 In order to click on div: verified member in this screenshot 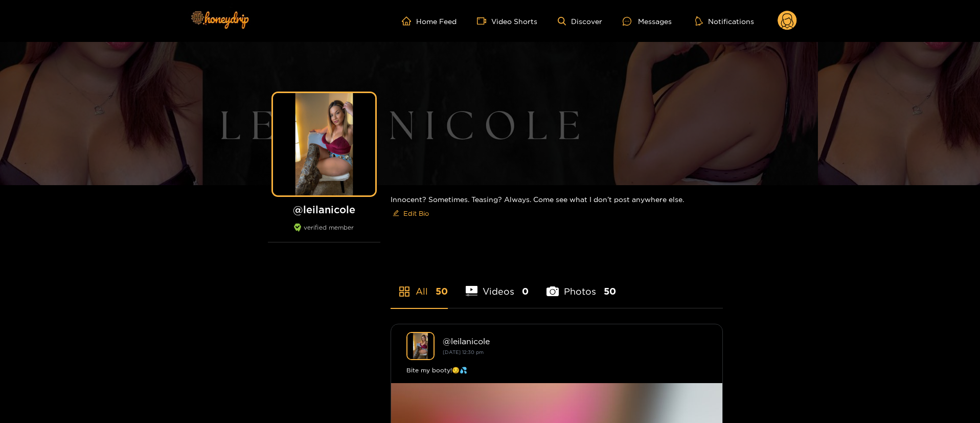, I will do `click(324, 232)`.